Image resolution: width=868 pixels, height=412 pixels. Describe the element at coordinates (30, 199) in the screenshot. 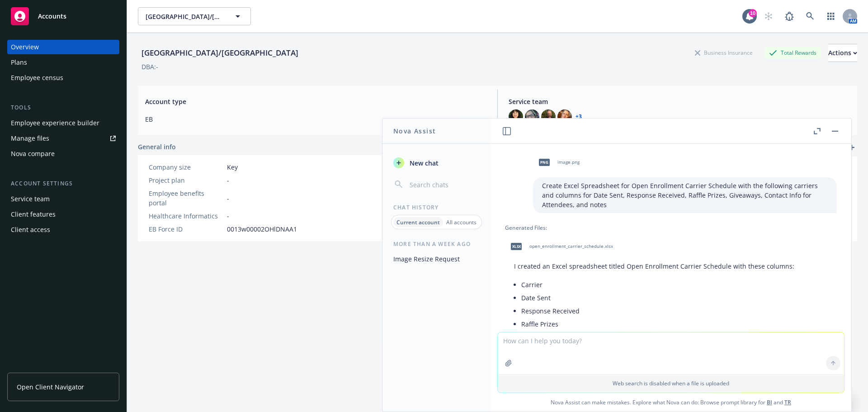

I see `div: Service team` at that location.